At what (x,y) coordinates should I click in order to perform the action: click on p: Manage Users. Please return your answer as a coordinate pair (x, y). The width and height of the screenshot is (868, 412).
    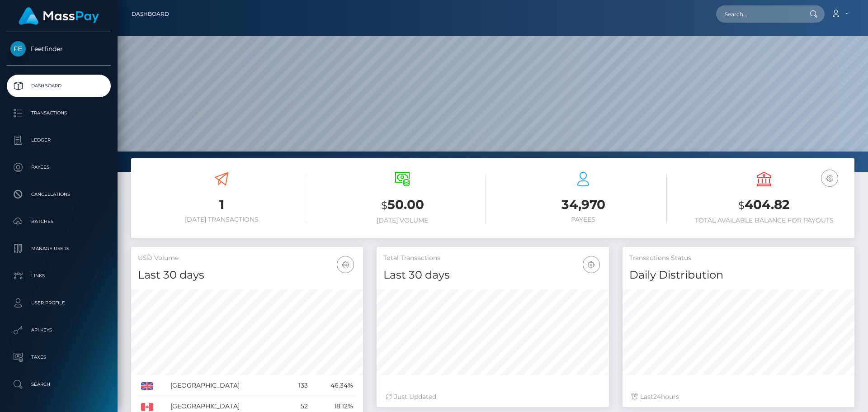
    Looking at the image, I should click on (59, 249).